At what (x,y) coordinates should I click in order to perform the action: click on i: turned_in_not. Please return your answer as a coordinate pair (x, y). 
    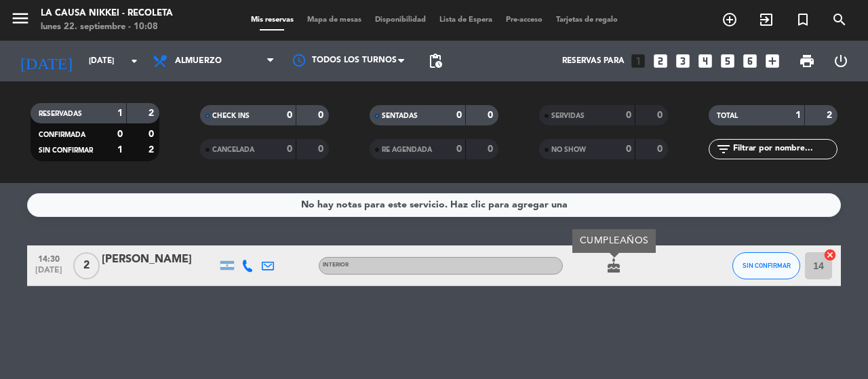
    Looking at the image, I should click on (803, 20).